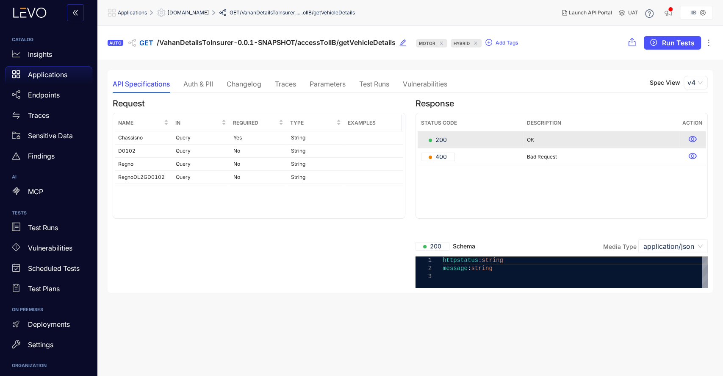  Describe the element at coordinates (50, 136) in the screenshot. I see `p: Sensitive Data` at that location.